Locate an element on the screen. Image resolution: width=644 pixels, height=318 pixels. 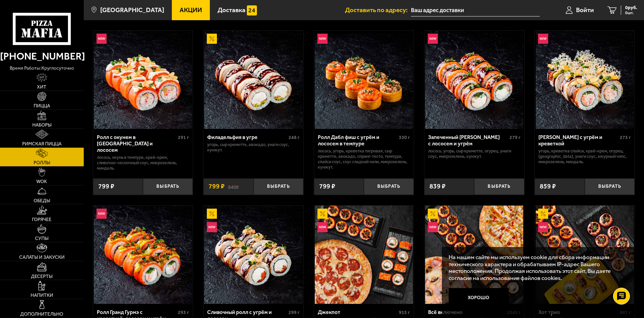
span: 299 г is located at coordinates (294, 312).